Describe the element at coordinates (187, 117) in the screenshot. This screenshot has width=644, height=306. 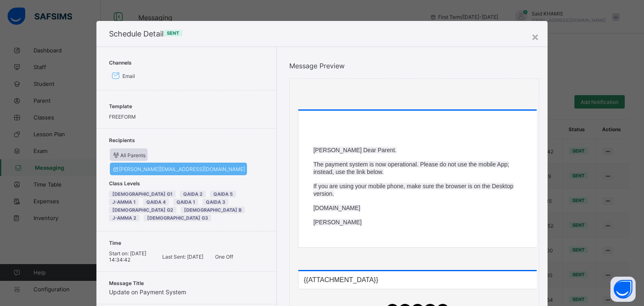
I see `div: FREEFORM` at that location.